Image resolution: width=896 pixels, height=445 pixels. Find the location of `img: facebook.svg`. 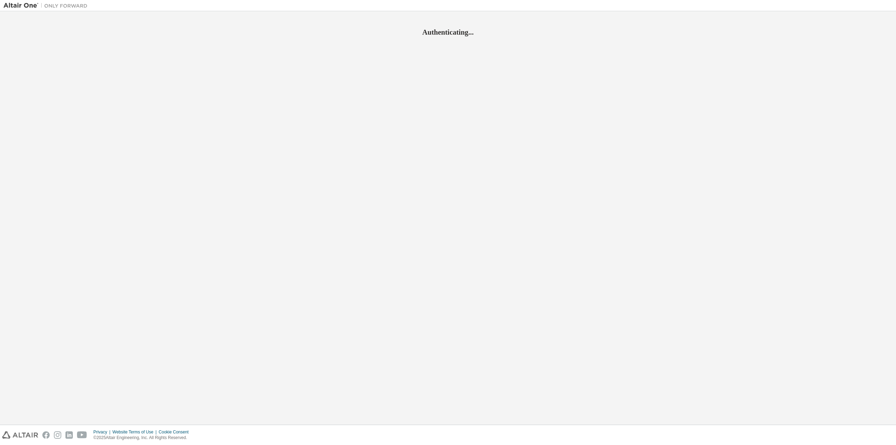

img: facebook.svg is located at coordinates (46, 435).